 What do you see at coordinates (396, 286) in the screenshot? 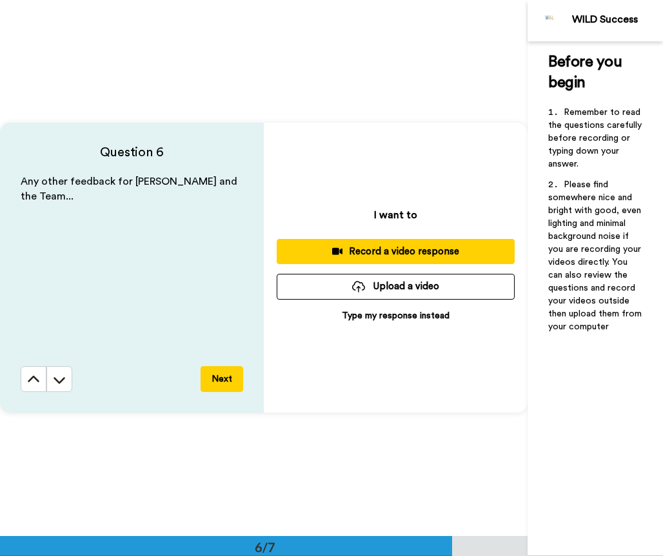
I see `button: Upload a video` at bounding box center [396, 286].